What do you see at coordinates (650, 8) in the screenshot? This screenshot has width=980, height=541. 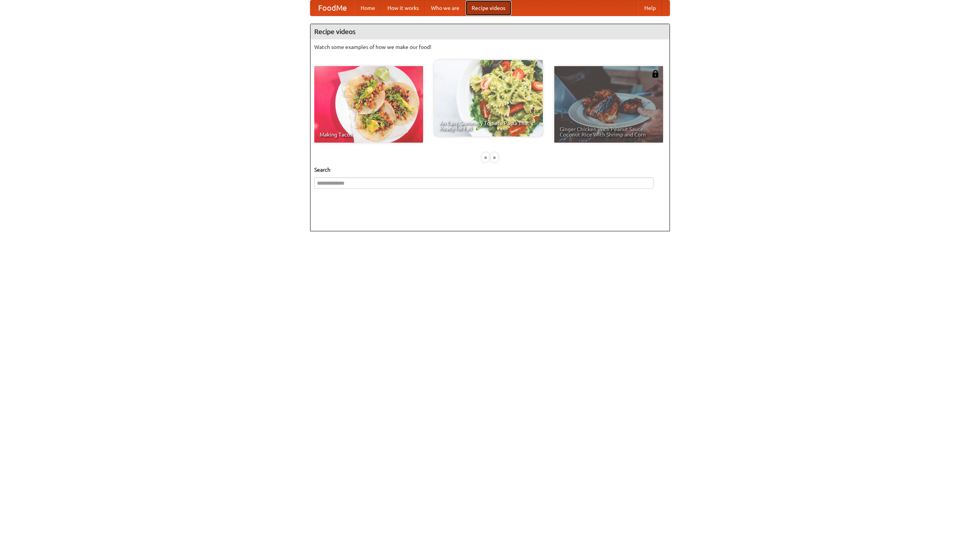 I see `a: Help` at bounding box center [650, 8].